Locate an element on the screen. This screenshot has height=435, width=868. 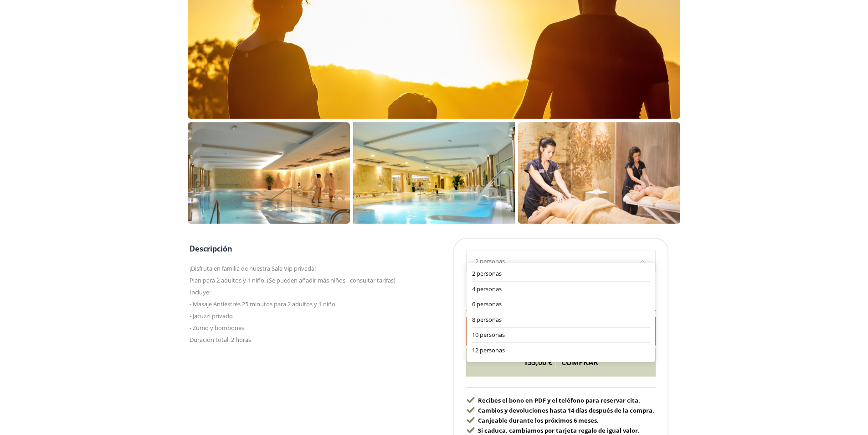
div: 12 personas is located at coordinates (561, 350).